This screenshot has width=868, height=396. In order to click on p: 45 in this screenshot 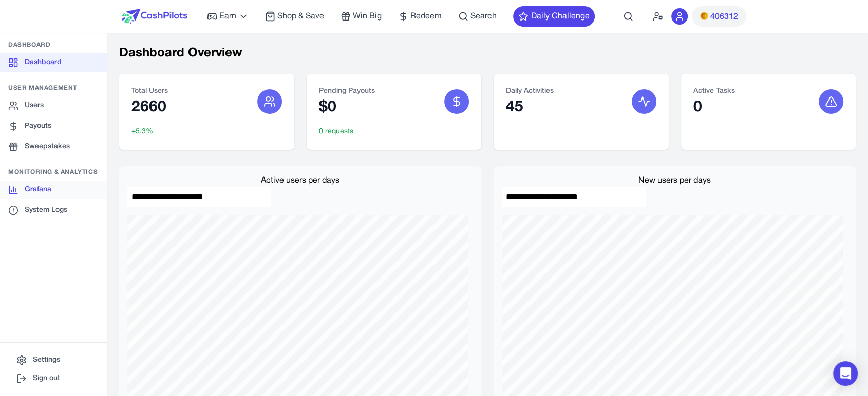, I will do `click(529, 108)`.